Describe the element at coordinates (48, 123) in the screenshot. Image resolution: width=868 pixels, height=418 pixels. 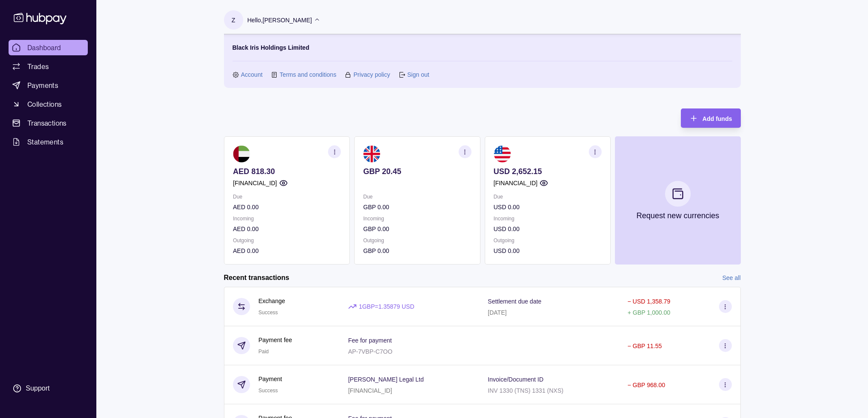
I see `a: Transactions` at that location.